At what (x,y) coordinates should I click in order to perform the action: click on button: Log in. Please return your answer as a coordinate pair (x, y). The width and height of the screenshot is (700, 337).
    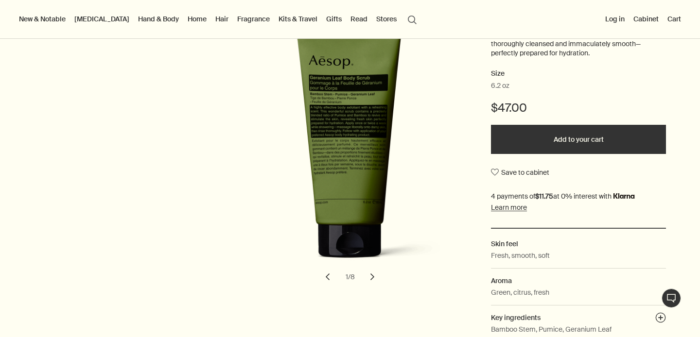
    Looking at the image, I should click on (615, 19).